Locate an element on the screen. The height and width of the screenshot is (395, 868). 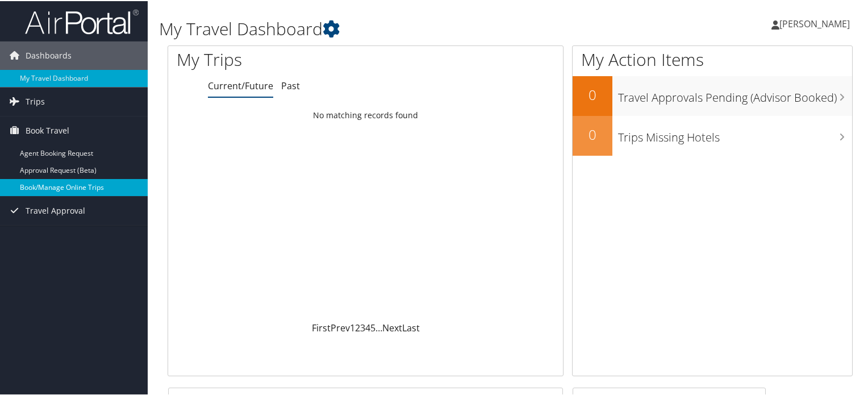
td: No matching records found is located at coordinates (365, 114).